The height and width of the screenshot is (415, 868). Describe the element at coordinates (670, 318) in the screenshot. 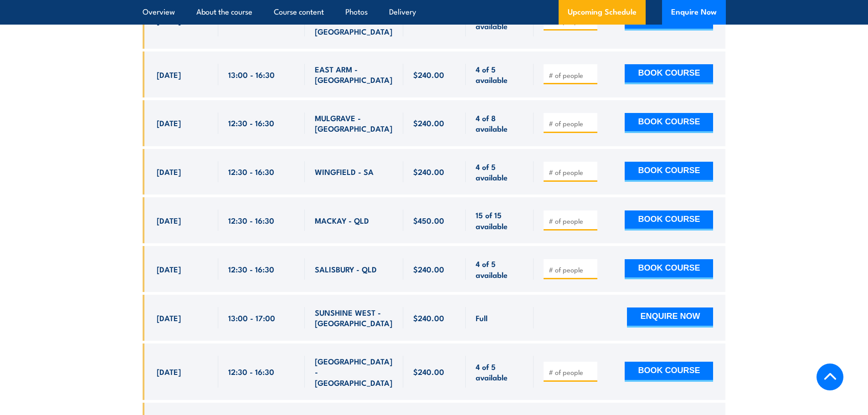

I see `button: ENQUIRE NOW` at that location.